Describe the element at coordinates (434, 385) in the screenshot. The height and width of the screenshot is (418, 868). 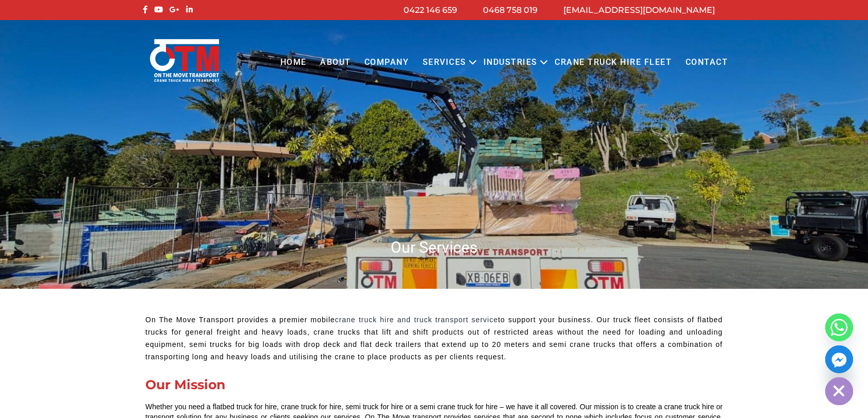
I see `div: Our Mission` at that location.